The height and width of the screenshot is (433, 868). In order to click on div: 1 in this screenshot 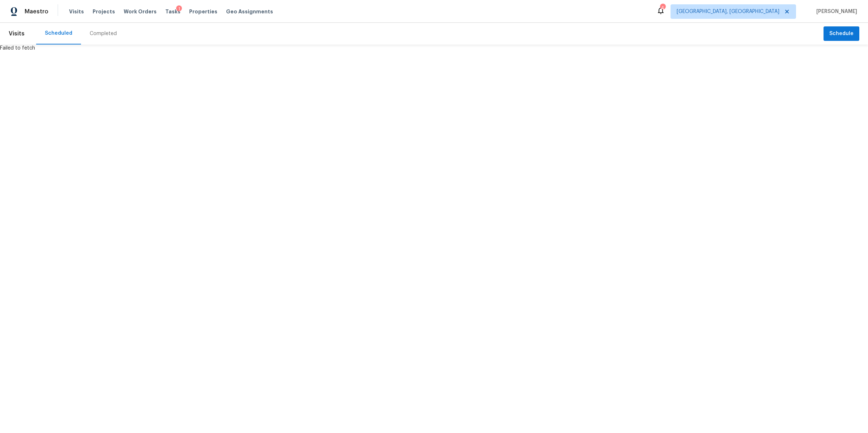, I will do `click(179, 9)`.